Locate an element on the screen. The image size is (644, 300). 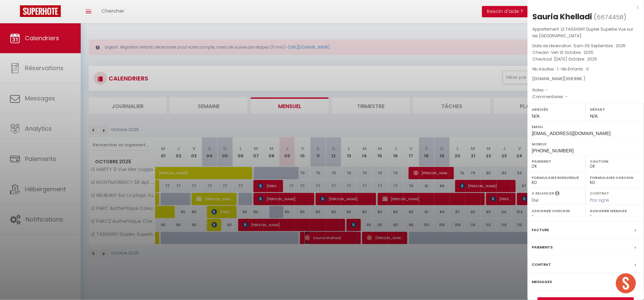
span: 6674458 is located at coordinates (610, 17).